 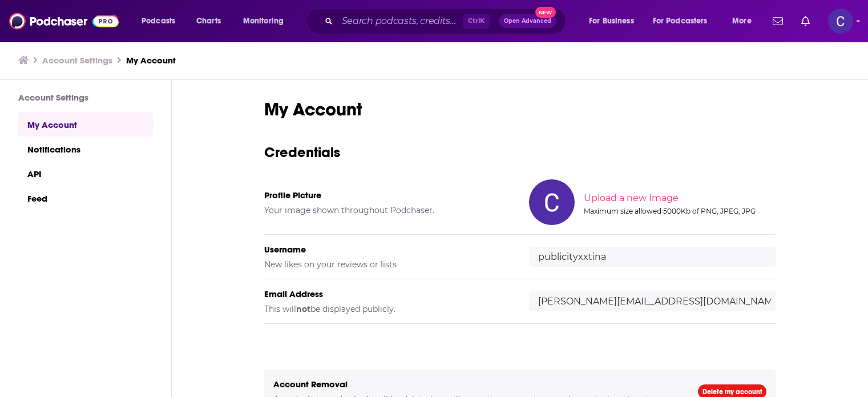 I want to click on span: Open Advanced, so click(x=527, y=21).